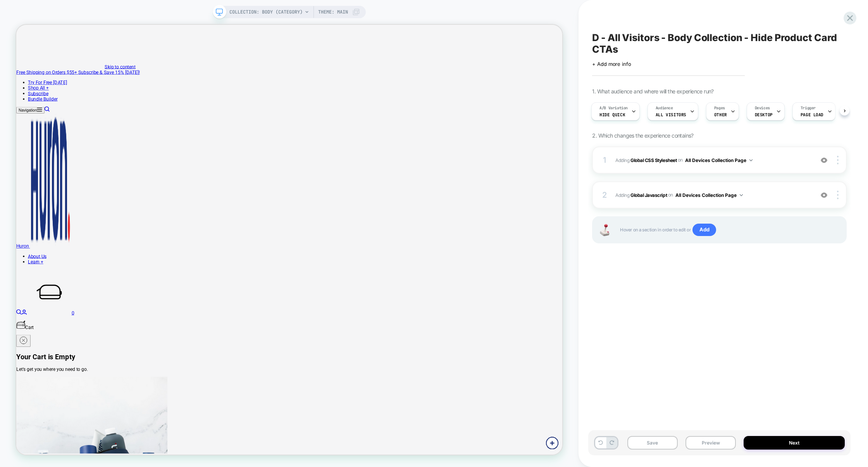 Image resolution: width=868 pixels, height=467 pixels. I want to click on span: Devices, so click(762, 108).